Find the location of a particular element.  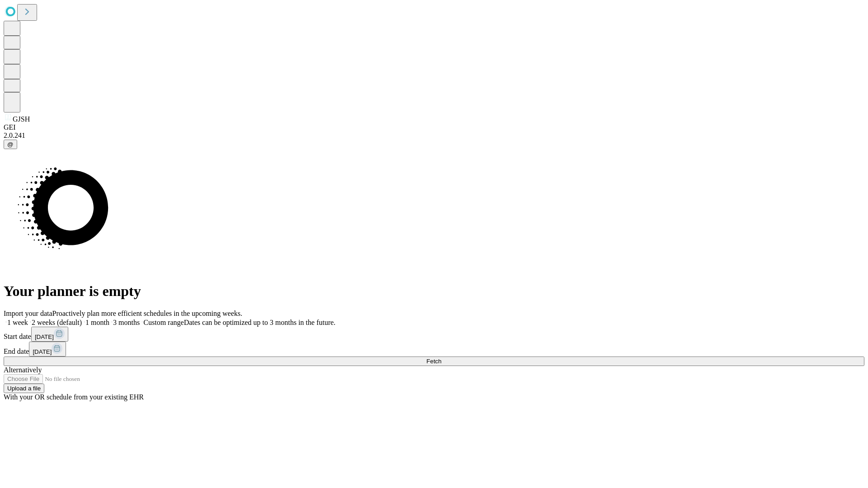

button: Upload a file is located at coordinates (24, 388).